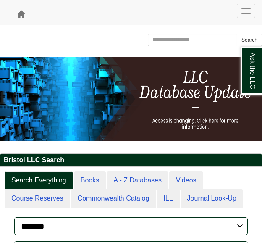 The image size is (262, 243). What do you see at coordinates (39, 180) in the screenshot?
I see `a: Search Everything` at bounding box center [39, 180].